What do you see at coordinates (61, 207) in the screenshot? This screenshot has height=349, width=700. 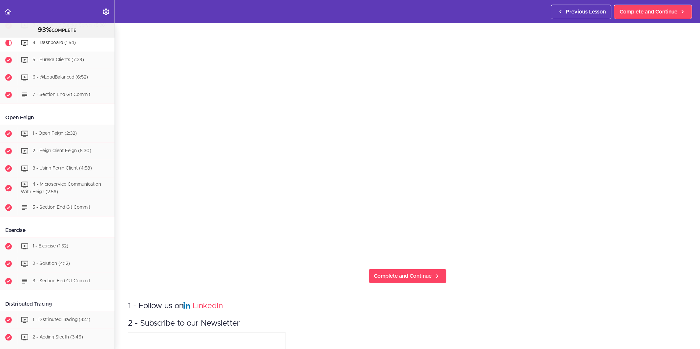 I see `span: 5 - Section End Git Commit` at bounding box center [61, 207].